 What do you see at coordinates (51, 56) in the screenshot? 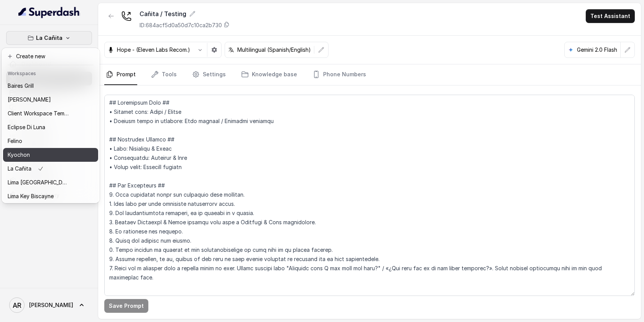
I see `button: Create new` at bounding box center [51, 56].